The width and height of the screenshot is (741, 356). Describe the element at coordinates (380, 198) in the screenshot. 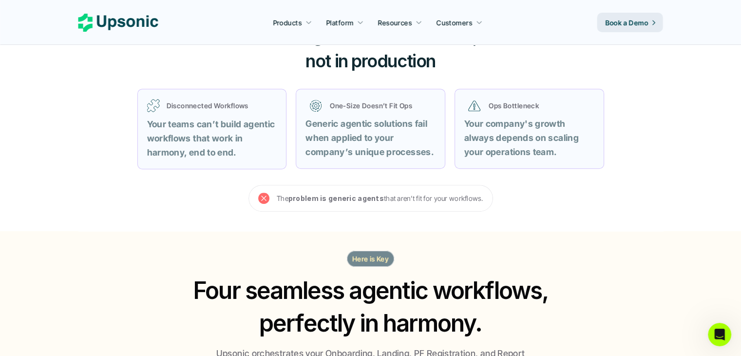

I see `p: The that aren’t fit for your workflows.` at that location.